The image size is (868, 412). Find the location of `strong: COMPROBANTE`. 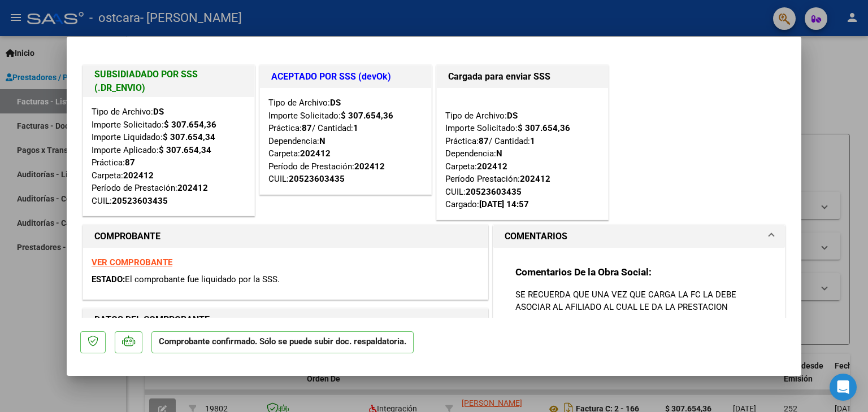

strong: COMPROBANTE is located at coordinates (127, 236).